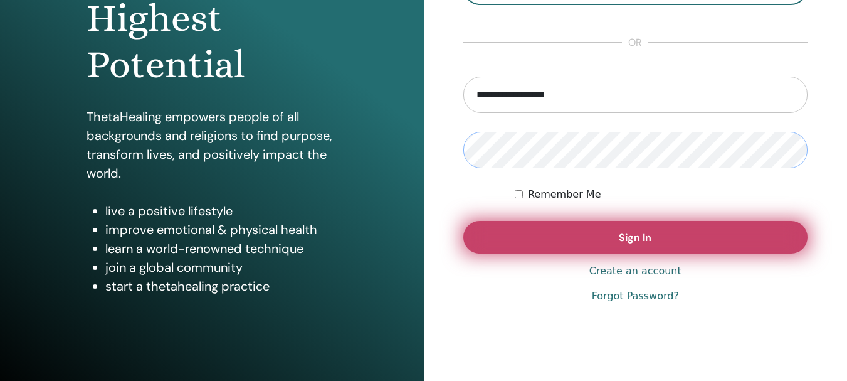 Image resolution: width=847 pixels, height=381 pixels. What do you see at coordinates (564, 194) in the screenshot?
I see `label: Remember Me` at bounding box center [564, 194].